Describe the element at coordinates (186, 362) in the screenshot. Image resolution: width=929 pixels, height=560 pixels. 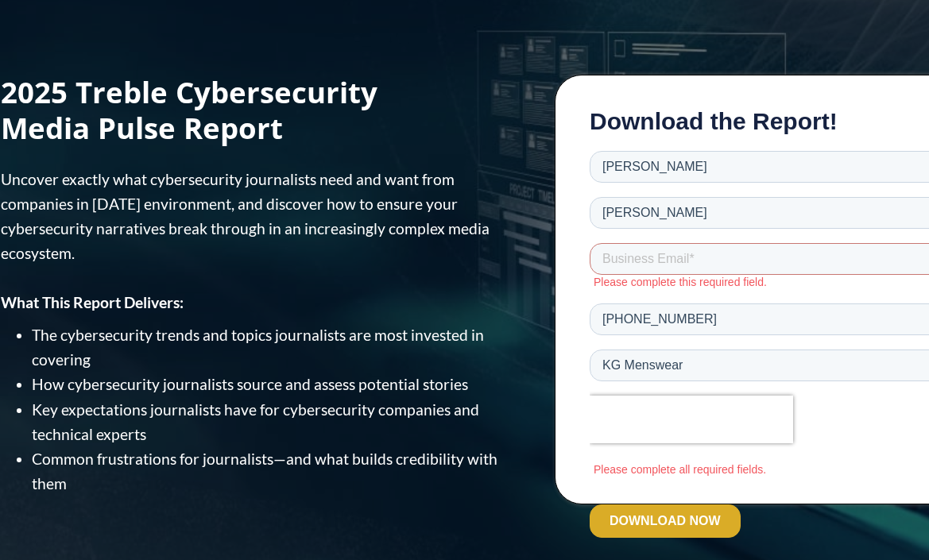
I see `label: Please complete all required fields.` at that location.